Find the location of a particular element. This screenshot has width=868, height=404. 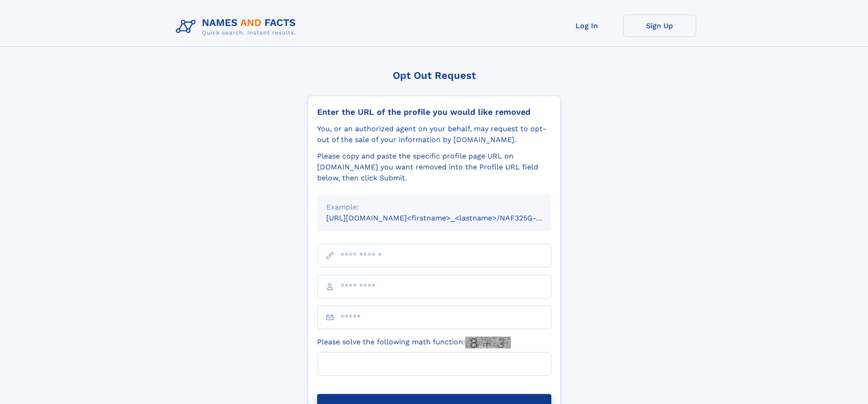

label: Please solve the following math function: is located at coordinates (414, 343).